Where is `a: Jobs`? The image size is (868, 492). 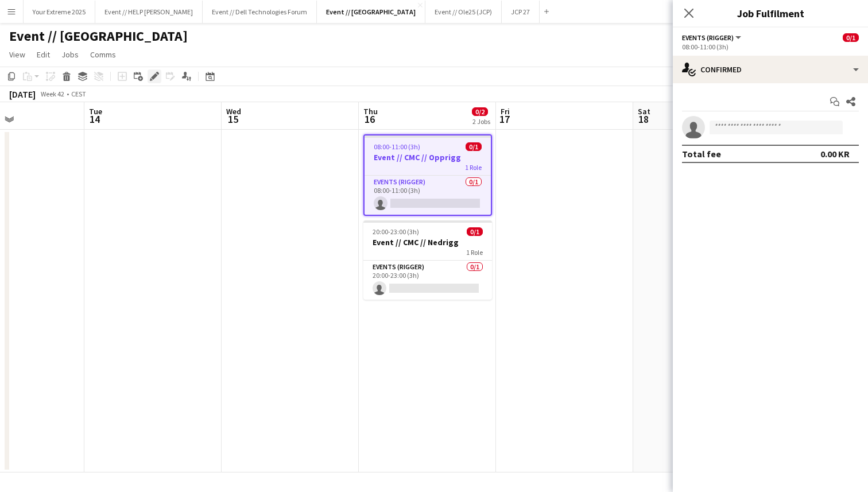 a: Jobs is located at coordinates (70, 54).